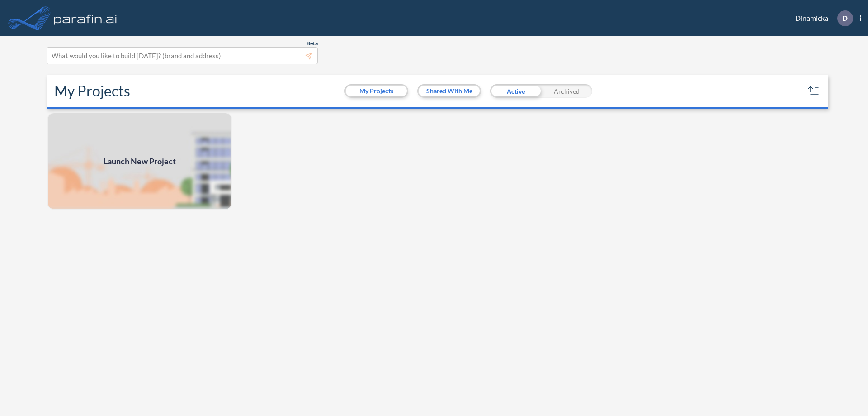 This screenshot has height=416, width=868. I want to click on a: Launch New Project, so click(140, 162).